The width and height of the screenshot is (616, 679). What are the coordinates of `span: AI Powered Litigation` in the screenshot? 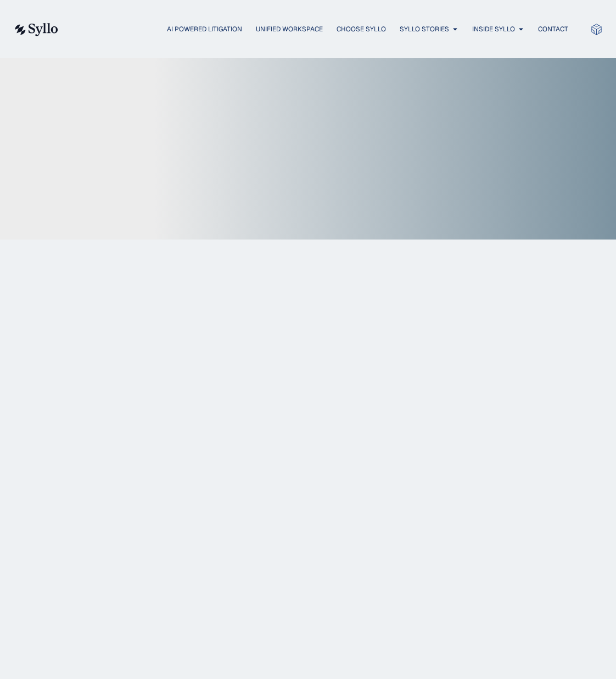 It's located at (204, 29).